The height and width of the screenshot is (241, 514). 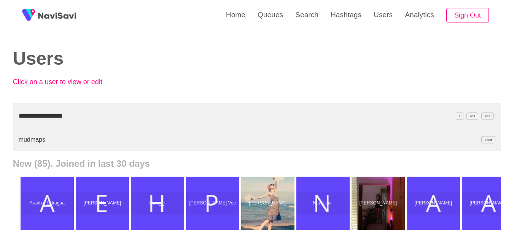 I want to click on button: Sign Out, so click(x=467, y=15).